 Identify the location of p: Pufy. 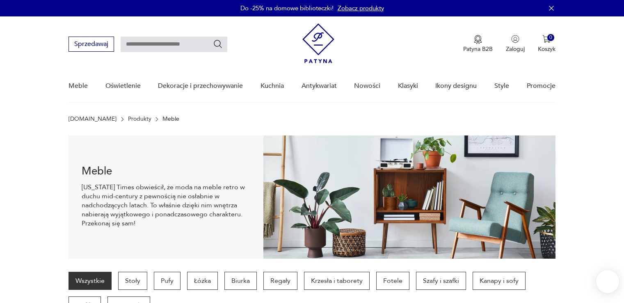
(167, 281).